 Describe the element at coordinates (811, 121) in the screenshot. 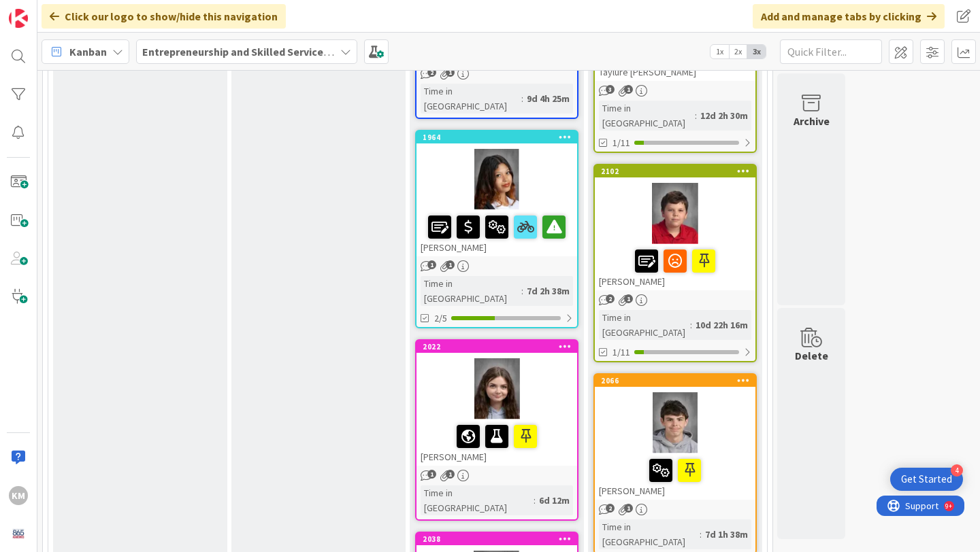

I see `div: Archive` at that location.